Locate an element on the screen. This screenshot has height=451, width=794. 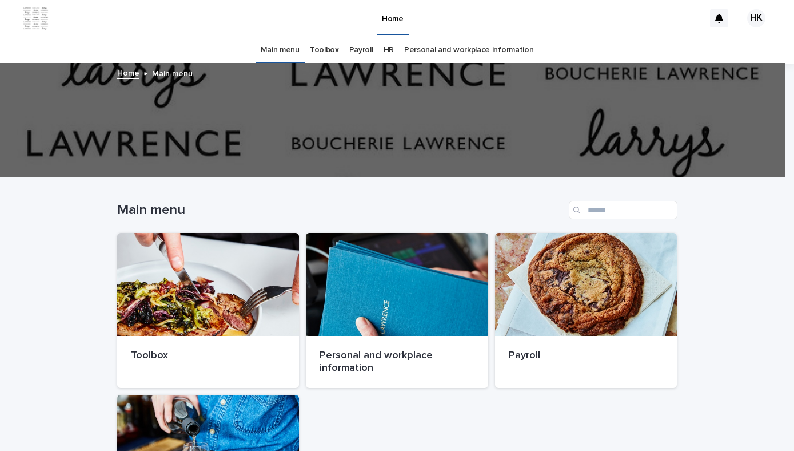
h1: Main menu is located at coordinates (341, 210).